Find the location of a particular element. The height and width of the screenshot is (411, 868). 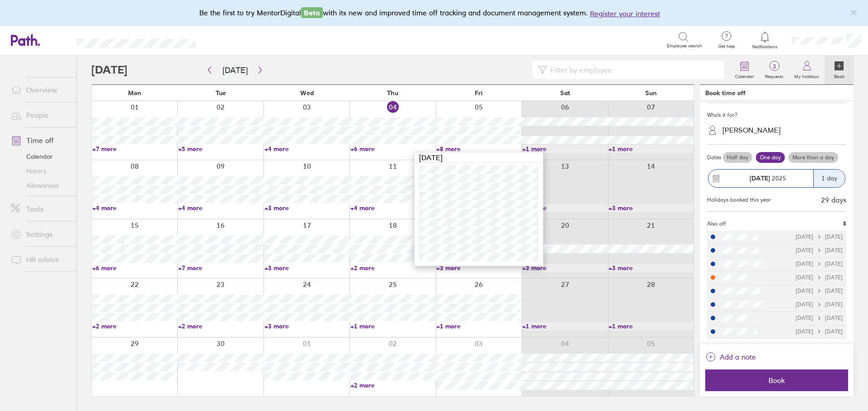

a: Tools is located at coordinates (40, 209).